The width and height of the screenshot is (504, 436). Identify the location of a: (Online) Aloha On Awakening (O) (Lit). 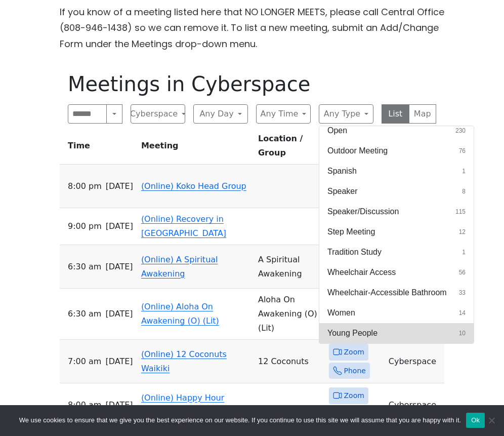
(180, 313).